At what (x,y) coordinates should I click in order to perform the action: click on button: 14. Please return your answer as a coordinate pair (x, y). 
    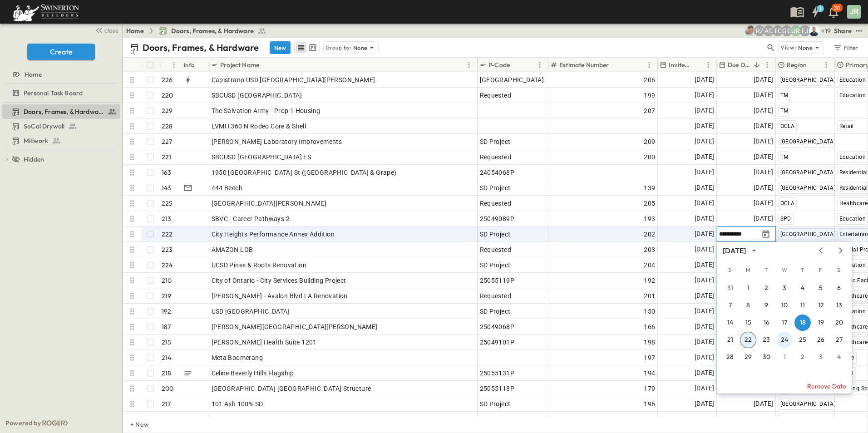
    Looking at the image, I should click on (730, 323).